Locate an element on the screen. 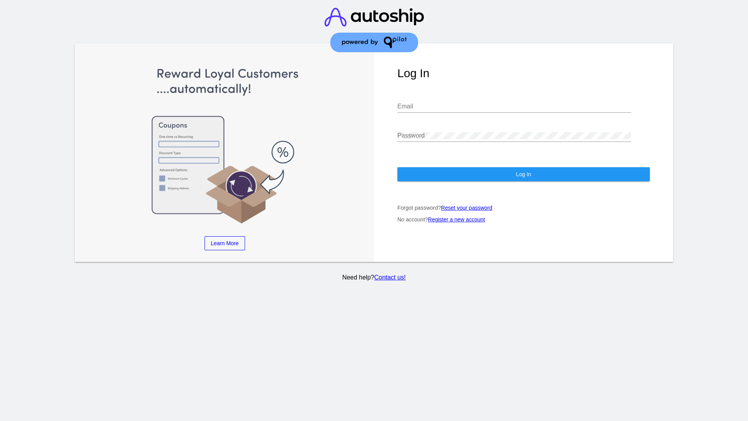  a: Register a new account is located at coordinates (456, 219).